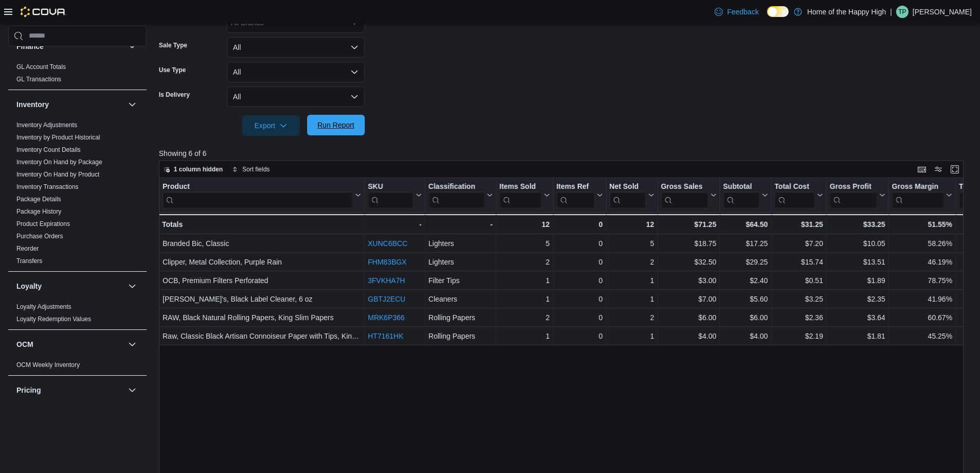  What do you see at coordinates (39, 79) in the screenshot?
I see `span: GL Transactions` at bounding box center [39, 79].